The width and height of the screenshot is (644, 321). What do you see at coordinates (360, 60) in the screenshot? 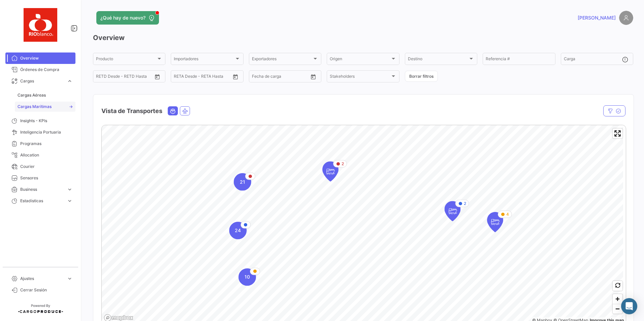
I see `span: Origen` at bounding box center [360, 60].